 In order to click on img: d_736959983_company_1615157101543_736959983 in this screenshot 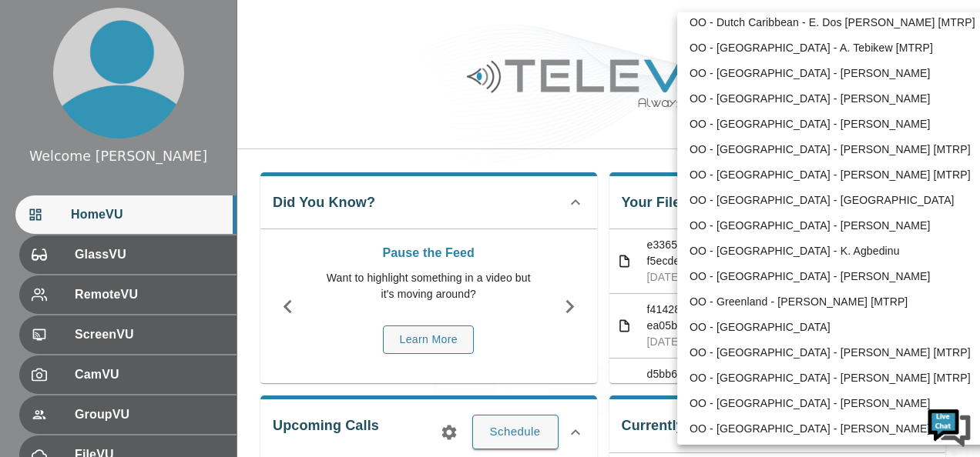, I will do `click(45, 91)`.